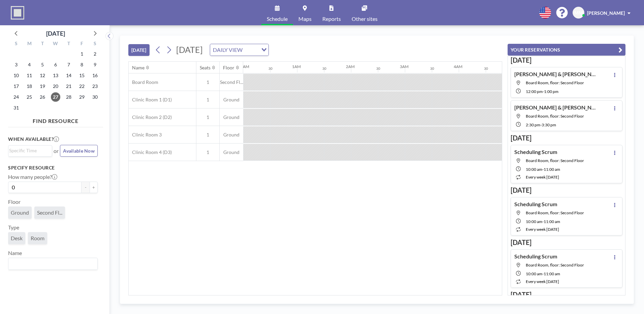  Describe the element at coordinates (95, 86) in the screenshot. I see `span: Saturday, August 23, 2025` at that location.